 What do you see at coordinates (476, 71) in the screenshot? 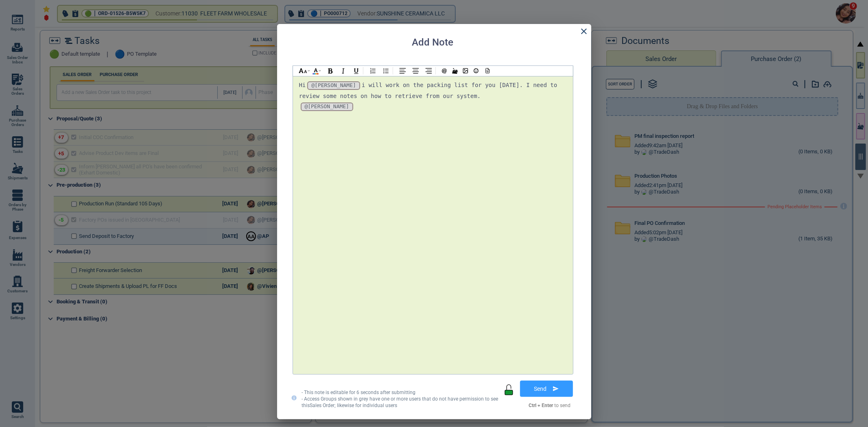
I see `img: emoji` at bounding box center [476, 71].